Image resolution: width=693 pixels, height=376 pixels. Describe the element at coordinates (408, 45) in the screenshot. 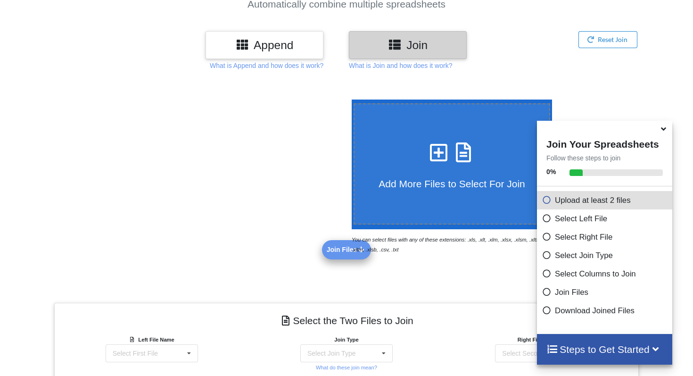

I see `h3: Join` at that location.